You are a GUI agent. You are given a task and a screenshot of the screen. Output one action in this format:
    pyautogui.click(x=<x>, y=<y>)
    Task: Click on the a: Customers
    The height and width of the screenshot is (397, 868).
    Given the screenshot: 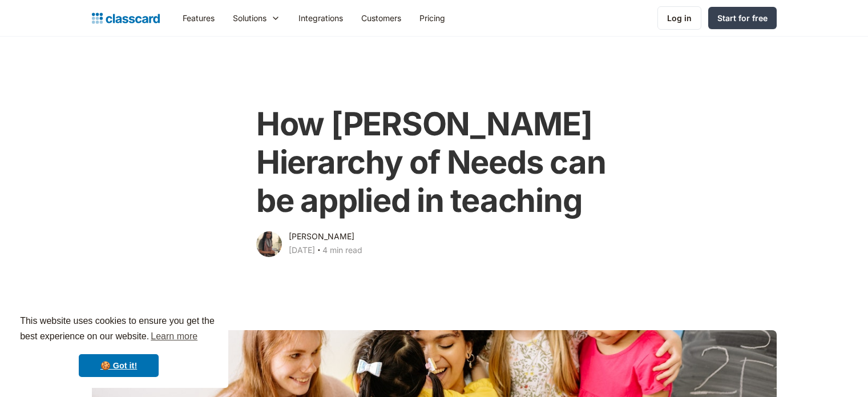 What is the action you would take?
    pyautogui.click(x=381, y=18)
    